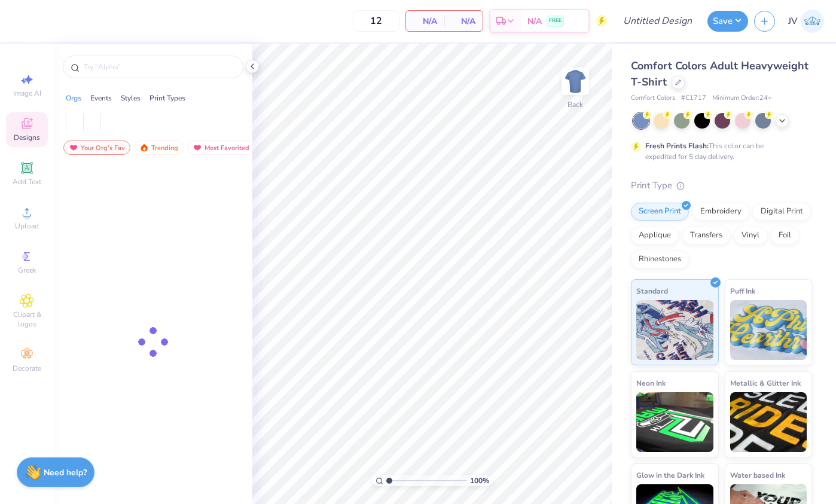 This screenshot has height=504, width=836. I want to click on img: trending.gif, so click(144, 148).